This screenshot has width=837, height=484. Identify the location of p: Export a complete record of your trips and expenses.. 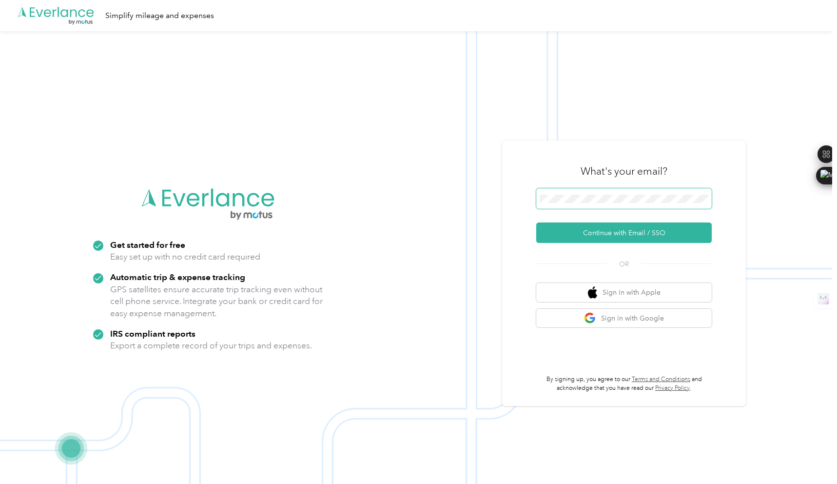
(211, 345).